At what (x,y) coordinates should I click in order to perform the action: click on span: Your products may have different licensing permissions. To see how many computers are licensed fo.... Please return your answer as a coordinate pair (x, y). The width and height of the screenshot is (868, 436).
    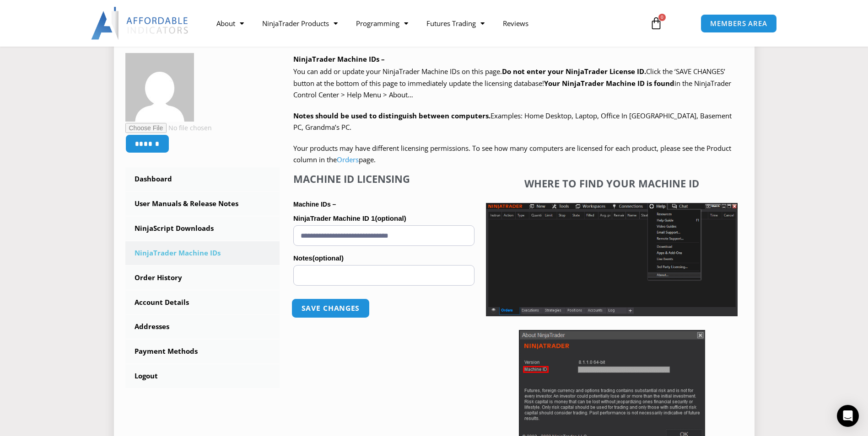
    Looking at the image, I should click on (512, 154).